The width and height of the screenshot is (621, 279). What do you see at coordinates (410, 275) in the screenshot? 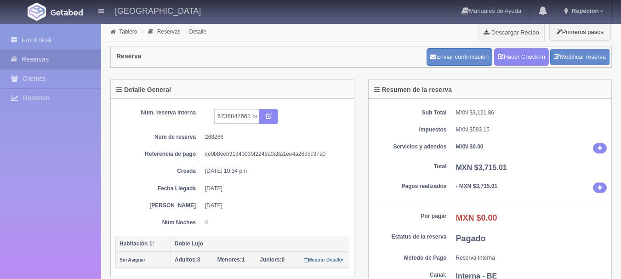
I see `dt: Canal:` at bounding box center [410, 275].